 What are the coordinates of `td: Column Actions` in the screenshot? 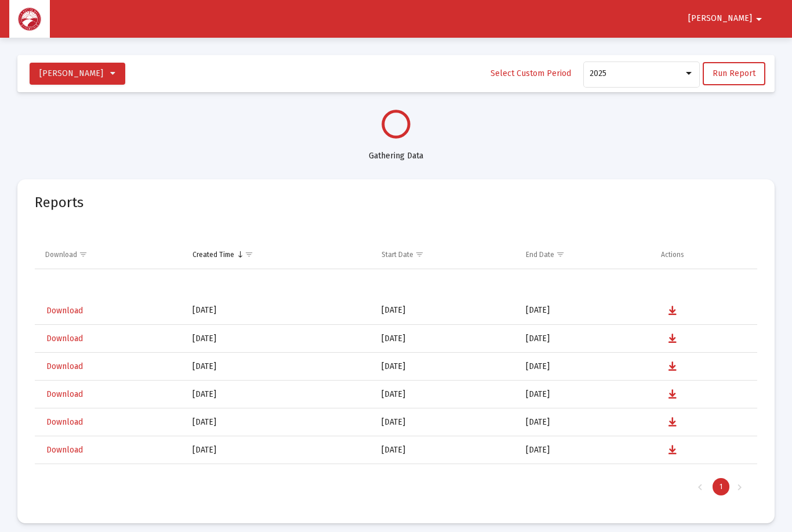 It's located at (705, 254).